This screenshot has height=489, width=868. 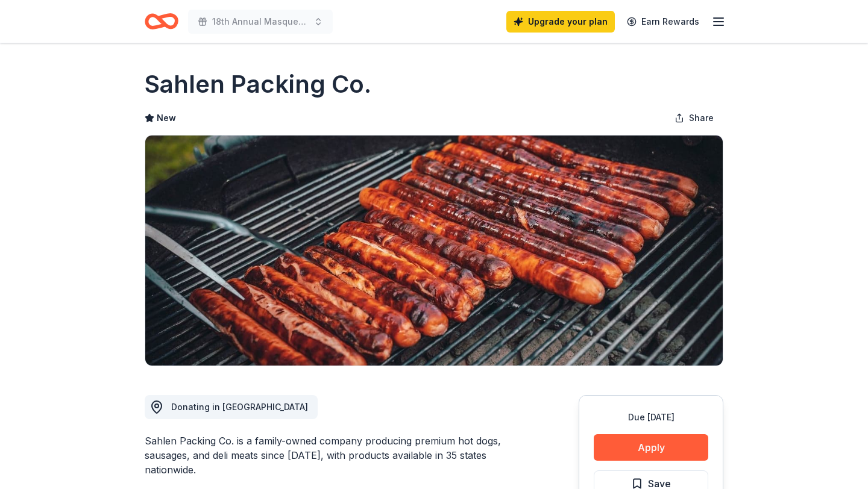 I want to click on h1: Sahlen Packing Co., so click(x=258, y=84).